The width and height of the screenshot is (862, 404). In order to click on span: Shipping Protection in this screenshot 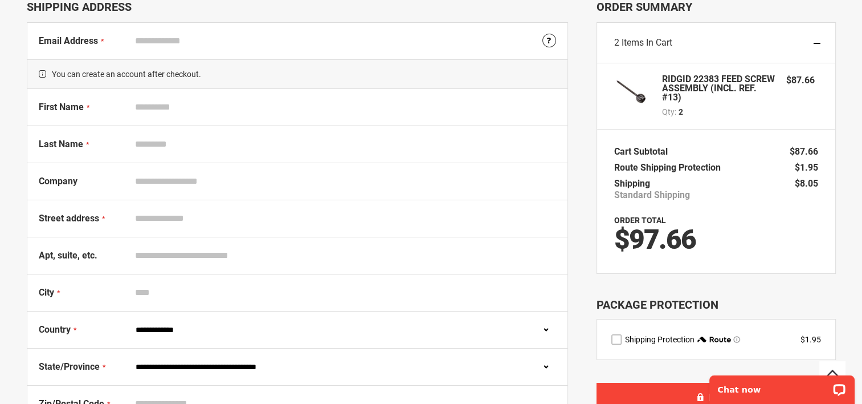, I will do `click(660, 339)`.